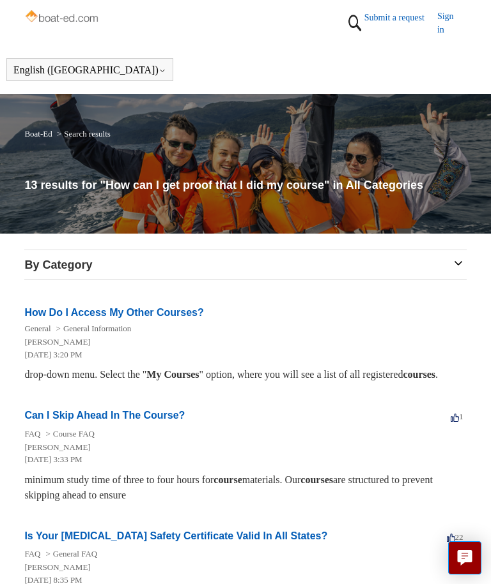  Describe the element at coordinates (227, 480) in the screenshot. I see `em: course` at that location.